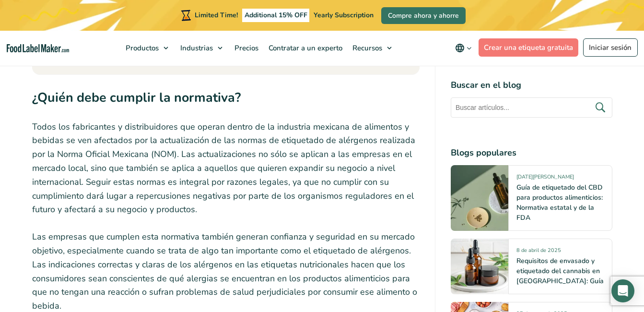 The width and height of the screenshot is (644, 312). I want to click on a: Contratar a un experto, so click(304, 48).